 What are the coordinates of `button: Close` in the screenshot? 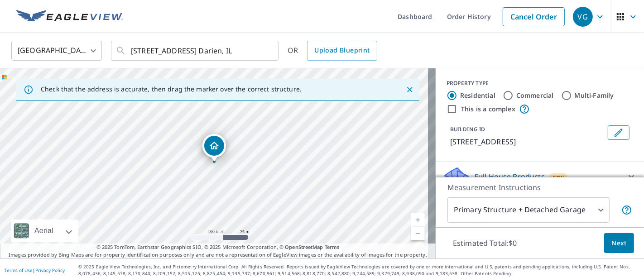 It's located at (410, 90).